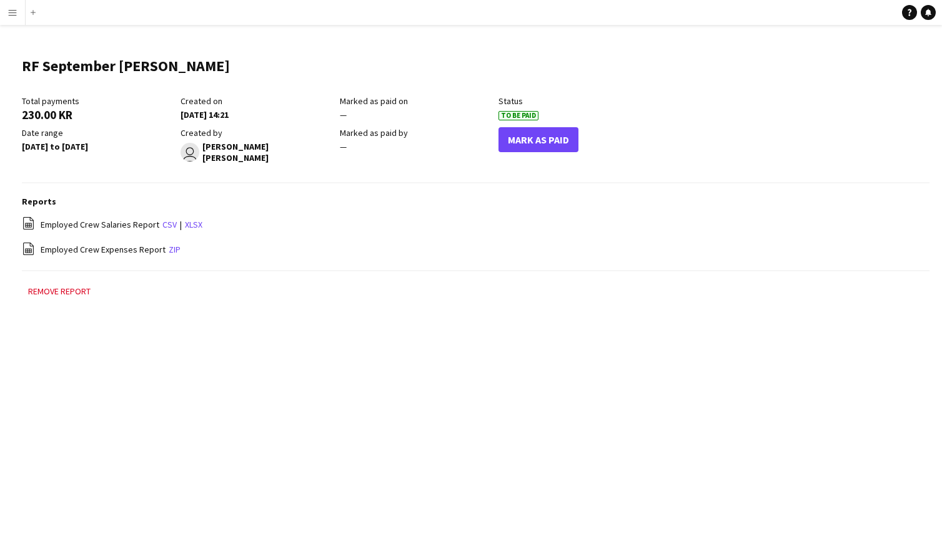 The height and width of the screenshot is (560, 942). Describe the element at coordinates (257, 101) in the screenshot. I see `div: Created on` at that location.